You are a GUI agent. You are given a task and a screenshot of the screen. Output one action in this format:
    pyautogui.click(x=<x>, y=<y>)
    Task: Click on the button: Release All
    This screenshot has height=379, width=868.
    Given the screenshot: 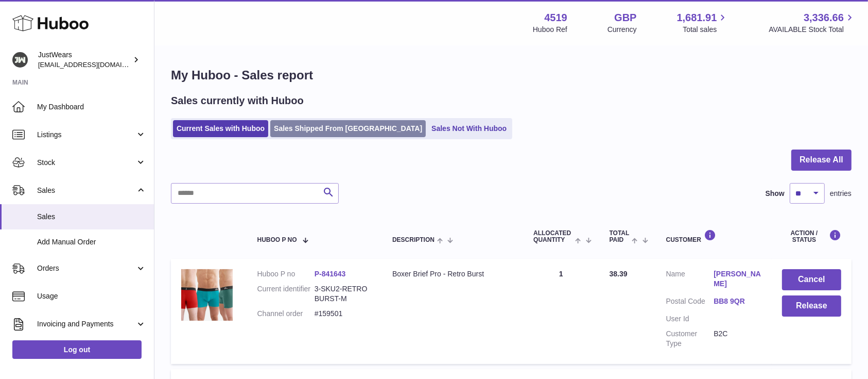 What is the action you would take?
    pyautogui.click(x=821, y=160)
    